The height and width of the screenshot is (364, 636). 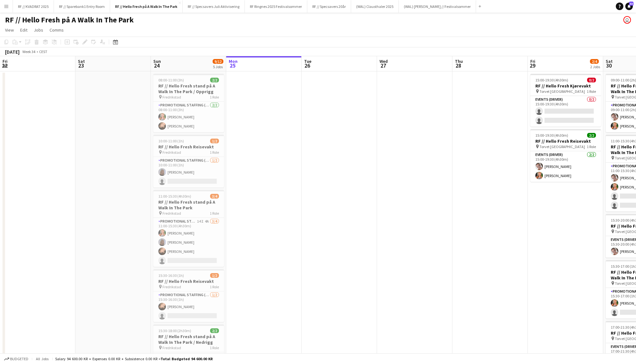 I want to click on h3: RF // Hello Fresh stand på A Walk In The Park / Opprigg, so click(x=188, y=89).